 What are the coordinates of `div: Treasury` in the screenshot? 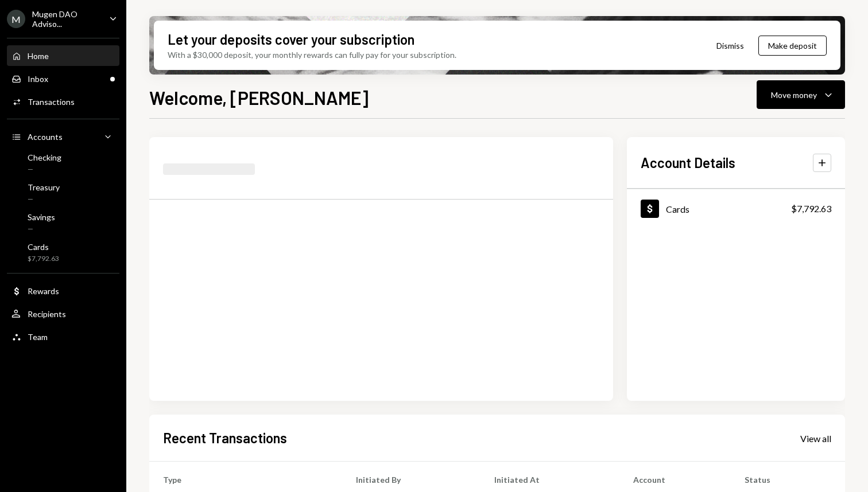 It's located at (44, 187).